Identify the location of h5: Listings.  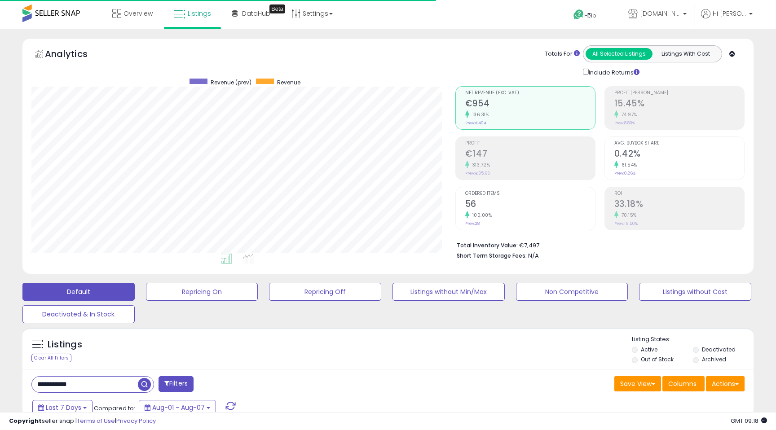
(65, 345).